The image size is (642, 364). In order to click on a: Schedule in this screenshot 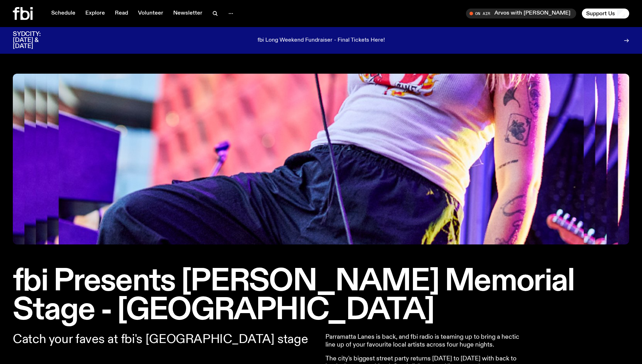, I will do `click(63, 13)`.